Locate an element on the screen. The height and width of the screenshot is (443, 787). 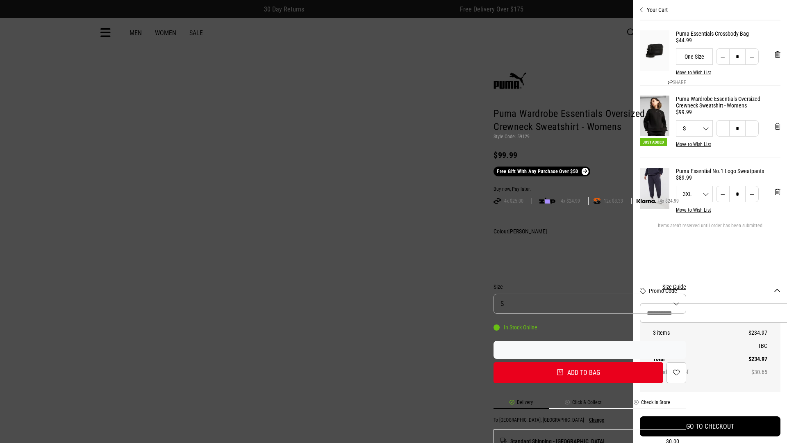
a: Puma Essential No.1 Logo Sweatpants is located at coordinates (728, 171).